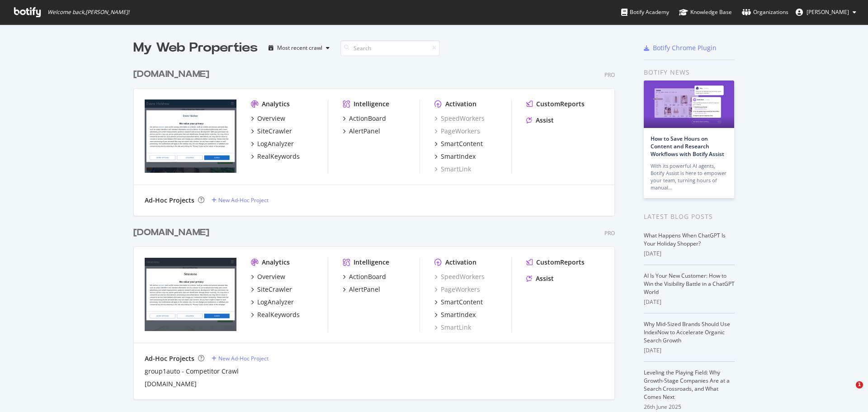  What do you see at coordinates (195, 48) in the screenshot?
I see `div: My Web Properties` at bounding box center [195, 48].